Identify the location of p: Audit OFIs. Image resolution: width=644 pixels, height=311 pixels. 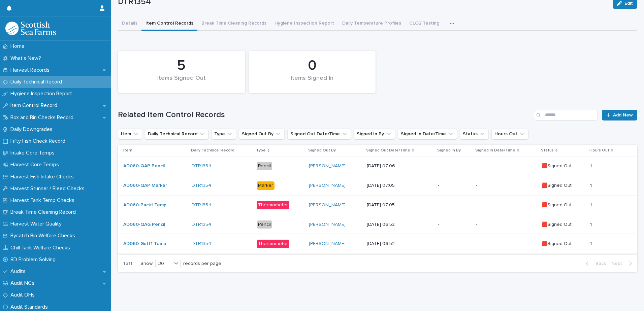
(24, 294).